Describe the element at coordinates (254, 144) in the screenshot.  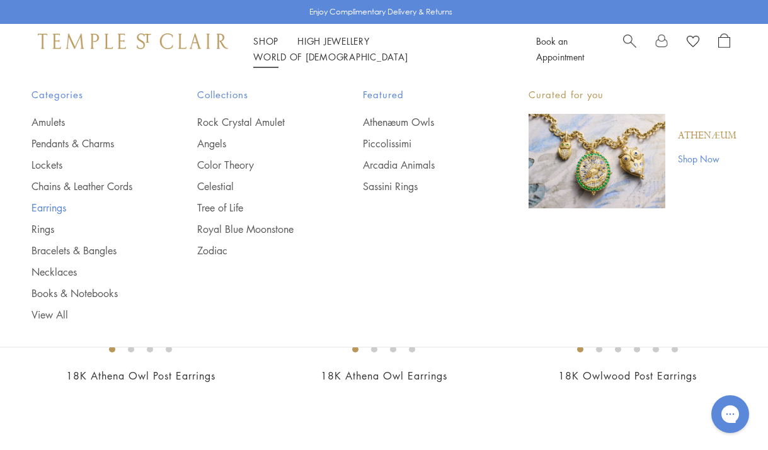
I see `a: Angels` at that location.